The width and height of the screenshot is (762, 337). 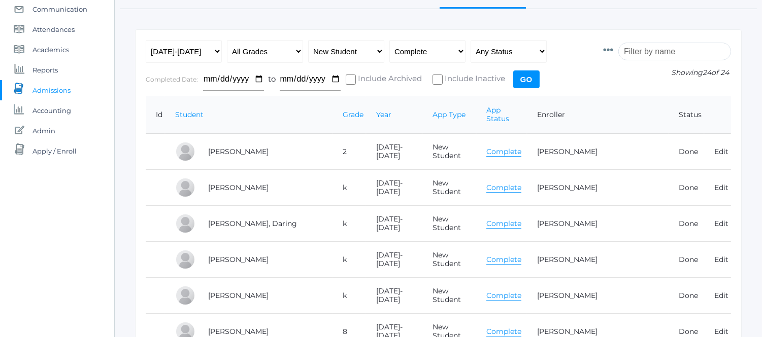 What do you see at coordinates (351, 80) in the screenshot?
I see `input: Include Archived` at bounding box center [351, 80].